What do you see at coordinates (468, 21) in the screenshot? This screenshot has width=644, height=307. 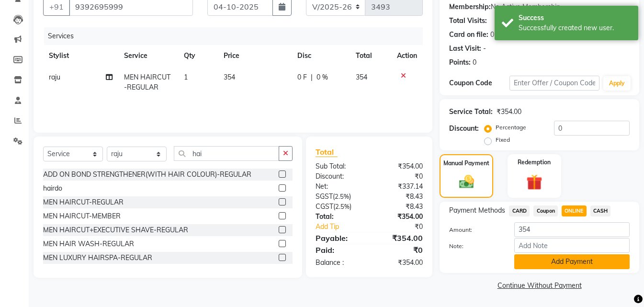 I see `div: Total Visits:` at bounding box center [468, 21].